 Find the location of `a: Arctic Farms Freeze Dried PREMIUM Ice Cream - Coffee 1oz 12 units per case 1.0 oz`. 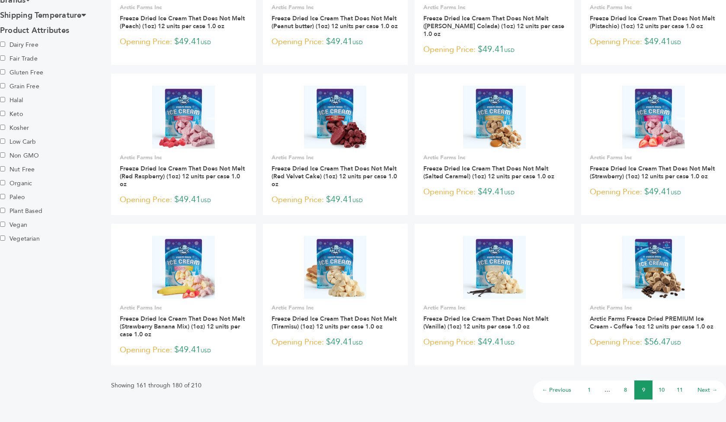

a: Arctic Farms Freeze Dried PREMIUM Ice Cream - Coffee 1oz 12 units per case 1.0 oz is located at coordinates (652, 322).